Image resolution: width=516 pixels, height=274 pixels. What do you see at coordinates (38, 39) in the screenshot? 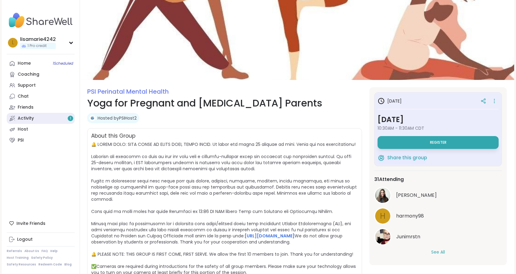
I see `div: lisamarie4242` at bounding box center [38, 39].